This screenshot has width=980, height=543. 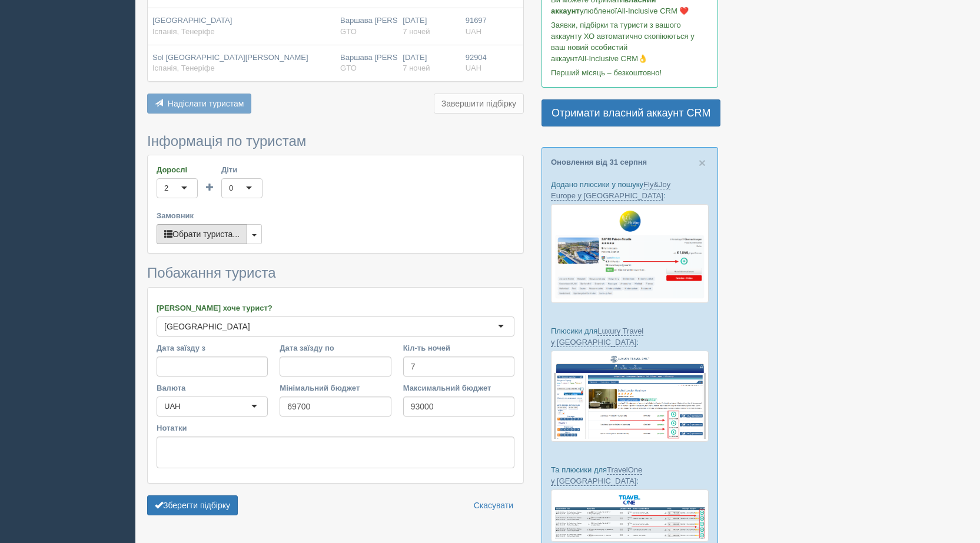 What do you see at coordinates (177, 169) in the screenshot?
I see `label: Дорослі` at bounding box center [177, 169].